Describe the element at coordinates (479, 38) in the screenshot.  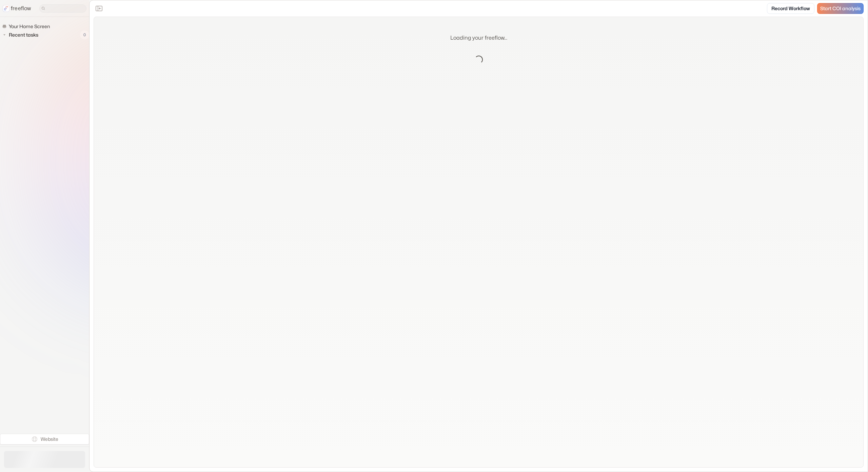
I see `p: Loading your freeflow...` at that location.